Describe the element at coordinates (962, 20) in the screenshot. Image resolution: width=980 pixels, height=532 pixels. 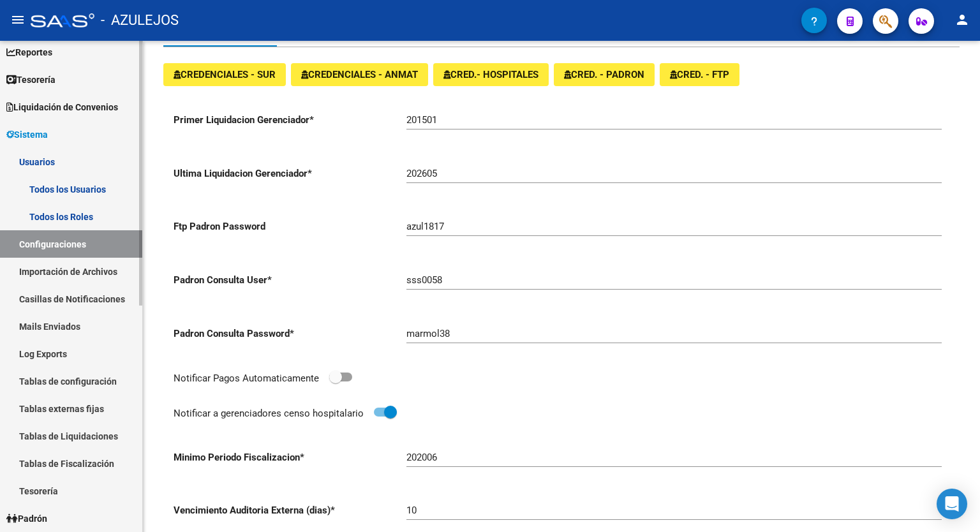
I see `mat-icon: person` at that location.